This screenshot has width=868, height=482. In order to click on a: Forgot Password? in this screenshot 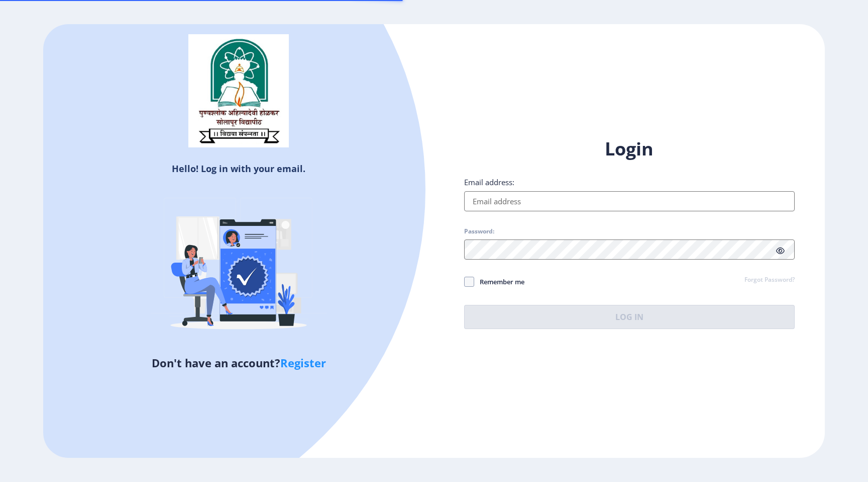, I will do `click(769, 280)`.